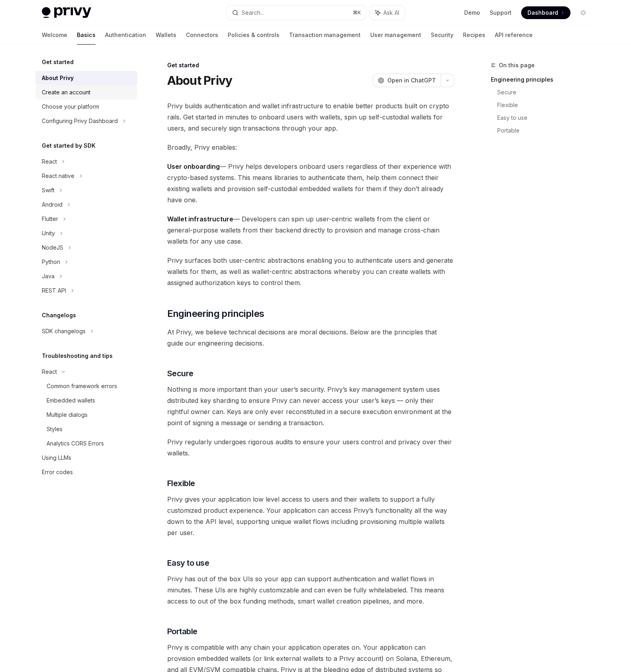 This screenshot has height=672, width=631. I want to click on strong: User onboarding, so click(193, 167).